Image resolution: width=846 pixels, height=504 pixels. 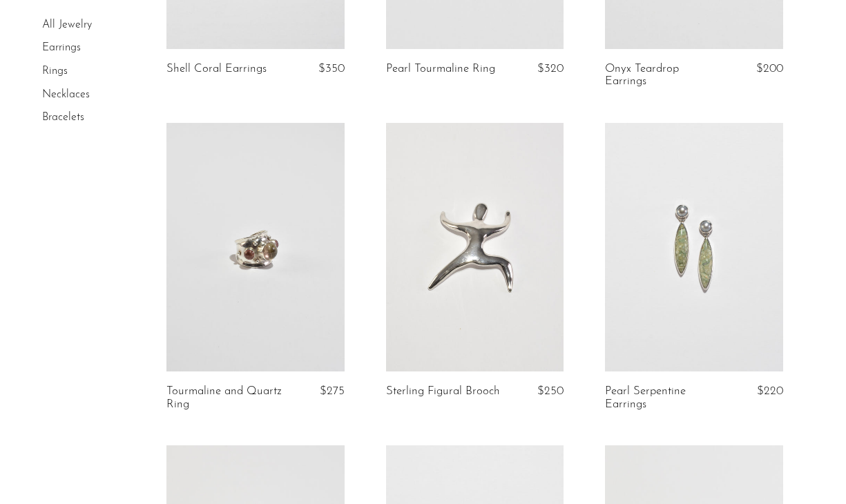 What do you see at coordinates (331, 68) in the screenshot?
I see `span: $350` at bounding box center [331, 68].